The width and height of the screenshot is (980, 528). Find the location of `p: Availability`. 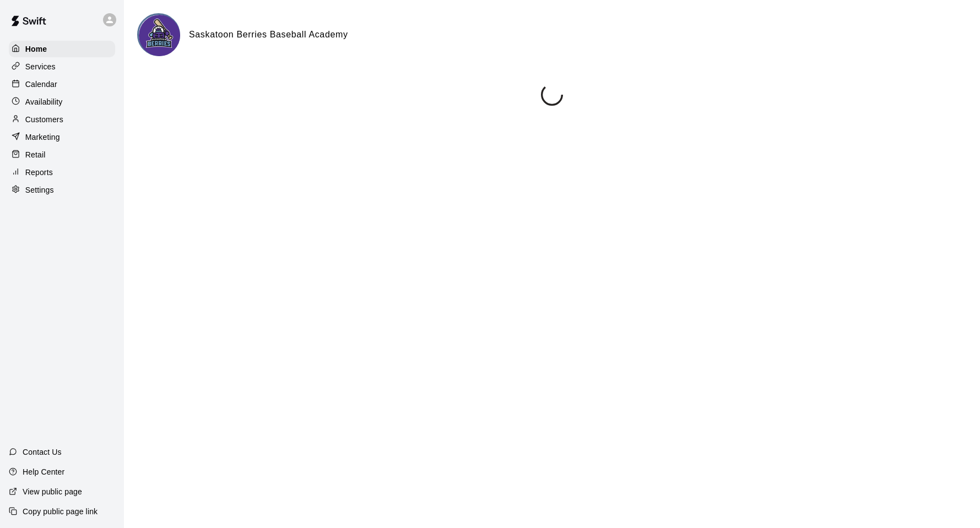

p: Availability is located at coordinates (44, 102).